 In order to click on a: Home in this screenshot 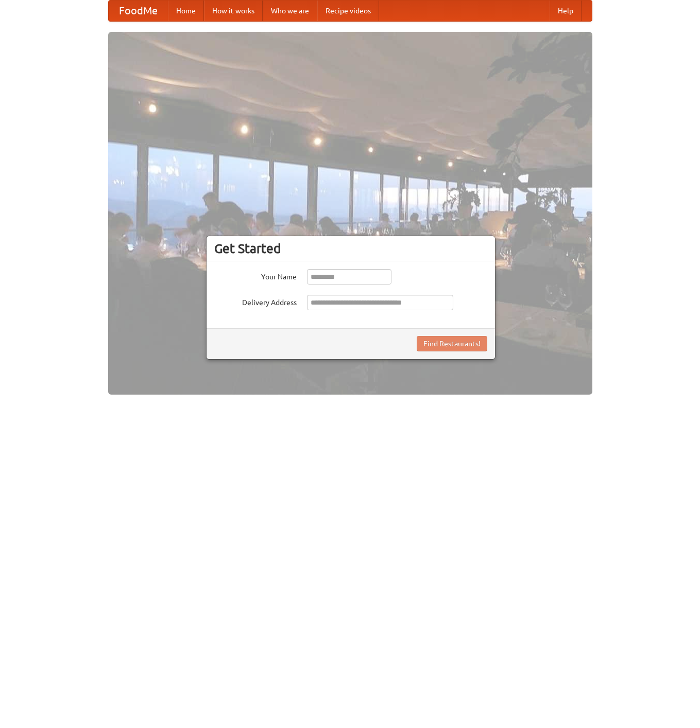, I will do `click(186, 11)`.